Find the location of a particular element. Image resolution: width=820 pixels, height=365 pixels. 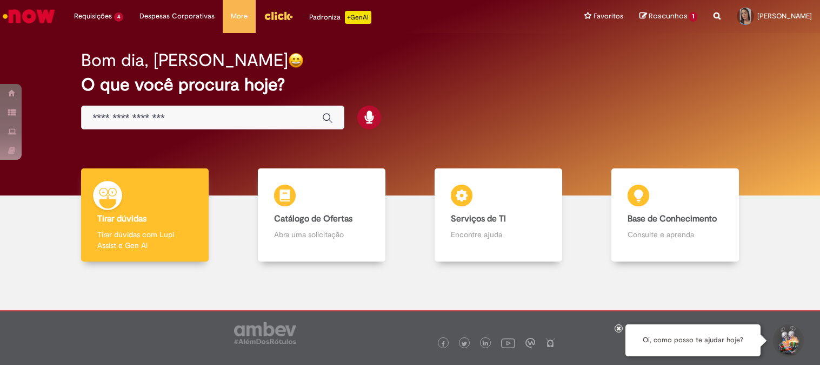

a: Base de Conhecimento Consulte e aprenda is located at coordinates (675, 215).